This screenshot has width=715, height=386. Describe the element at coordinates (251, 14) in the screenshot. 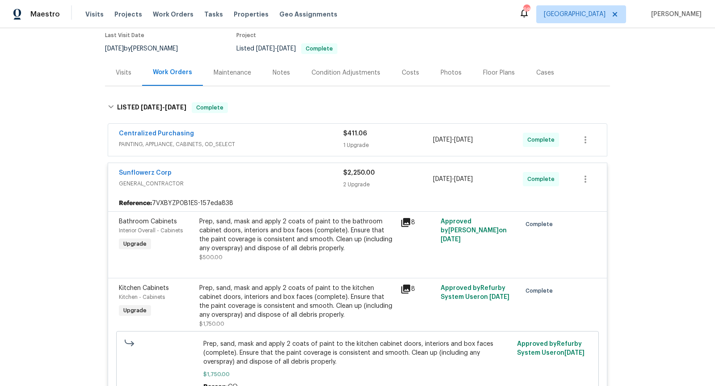

I see `span: Properties` at that location.